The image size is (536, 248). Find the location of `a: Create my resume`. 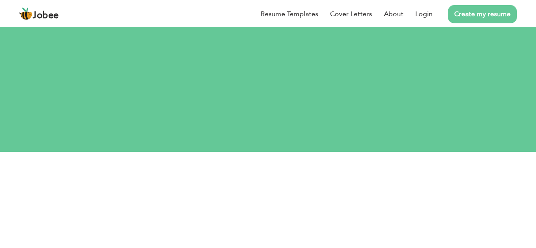

a: Create my resume is located at coordinates (482, 14).